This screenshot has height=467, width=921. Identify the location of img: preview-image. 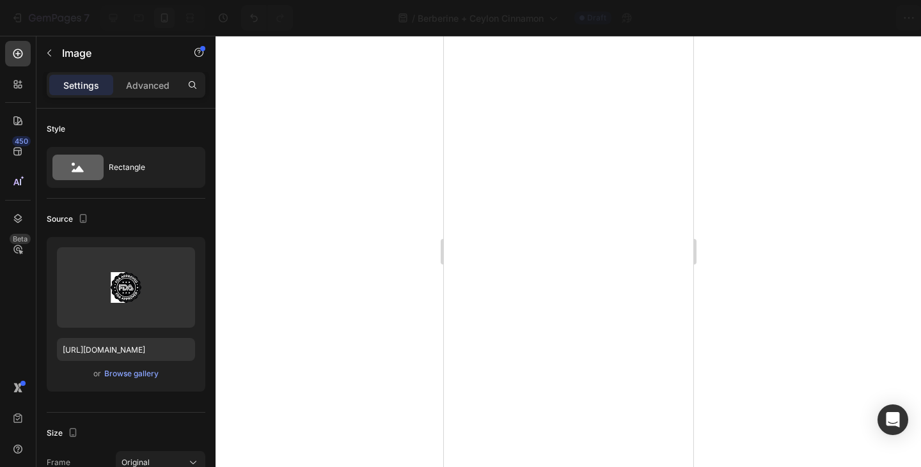
(126, 288).